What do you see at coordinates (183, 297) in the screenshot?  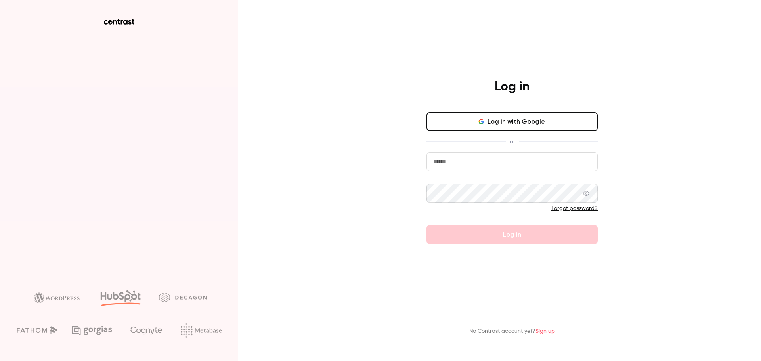 I see `img: decagon` at bounding box center [183, 297].